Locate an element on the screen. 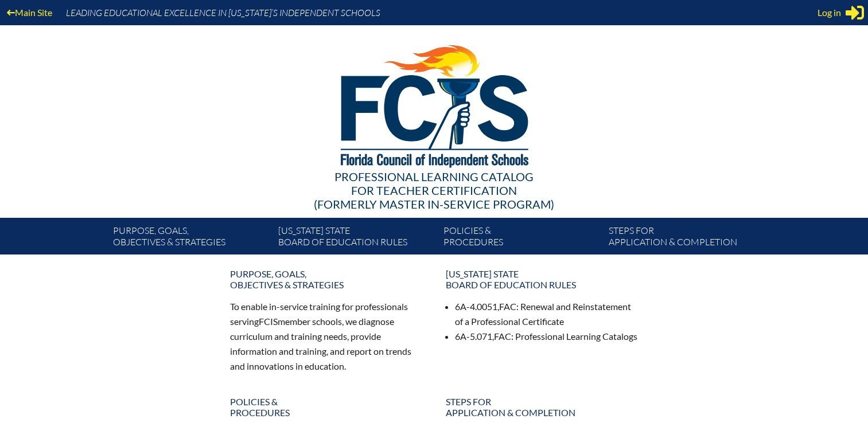 The width and height of the screenshot is (868, 423). li: 6A-5.071, : Professional Learning Catalogs is located at coordinates (546, 336).